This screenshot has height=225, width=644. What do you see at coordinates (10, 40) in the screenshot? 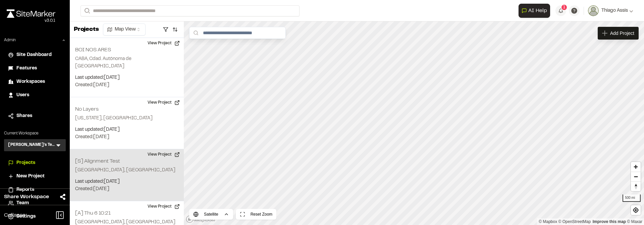
I see `p: Admin` at bounding box center [10, 40].